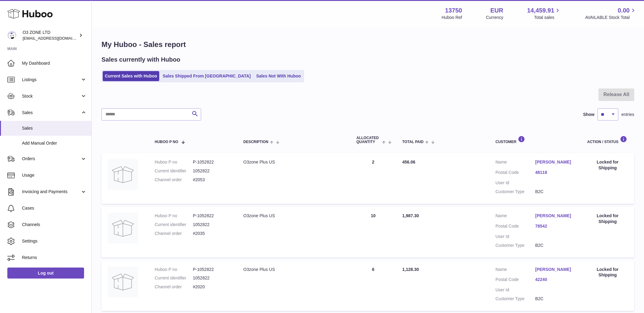 The image size is (644, 313). Describe the element at coordinates (373, 179) in the screenshot. I see `td: 2` at that location.